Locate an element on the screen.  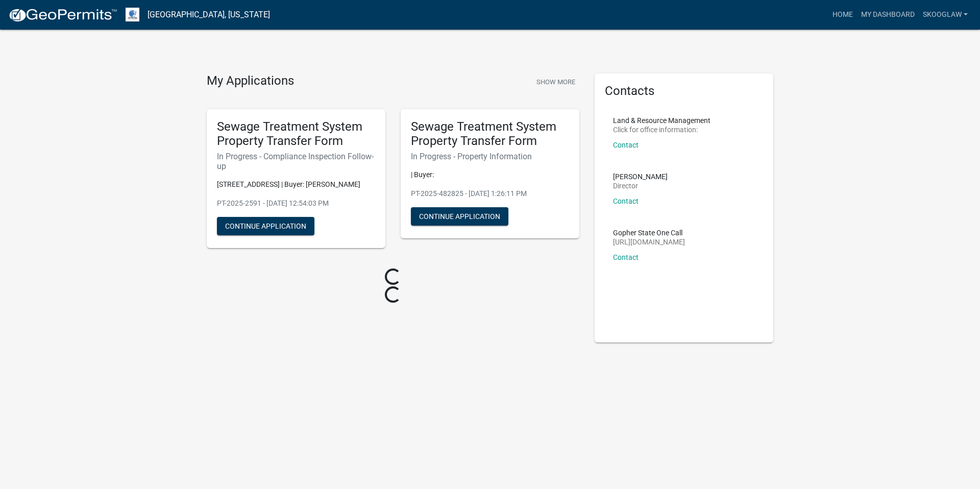
p: Click for office information: is located at coordinates (661, 129).